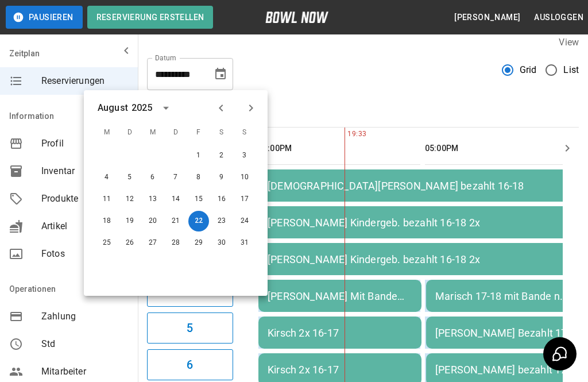  Describe the element at coordinates (130, 221) in the screenshot. I see `button: 19. Aug. 2025` at that location.